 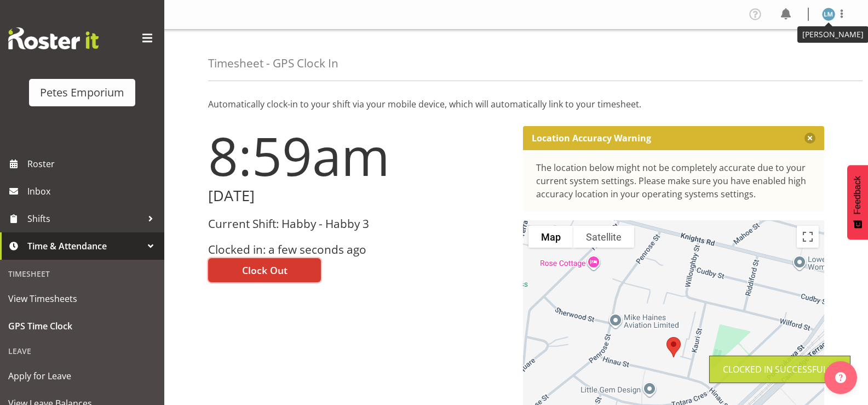 I want to click on h1: 8:59am, so click(x=359, y=156).